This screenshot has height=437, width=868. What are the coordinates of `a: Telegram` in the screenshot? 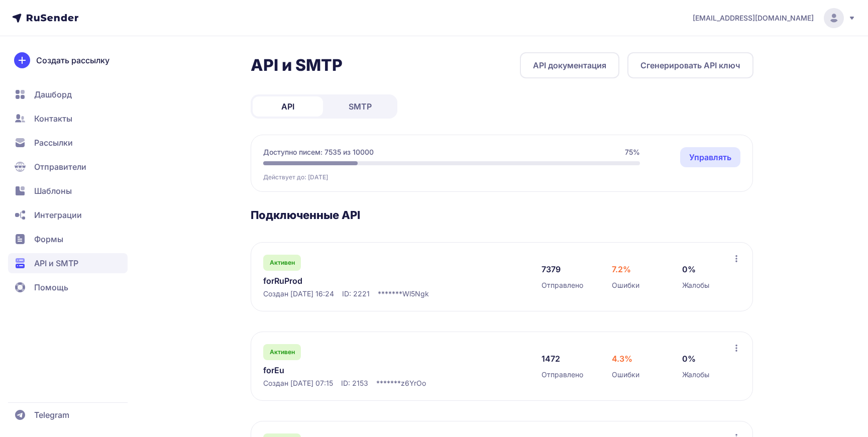 It's located at (68, 415).